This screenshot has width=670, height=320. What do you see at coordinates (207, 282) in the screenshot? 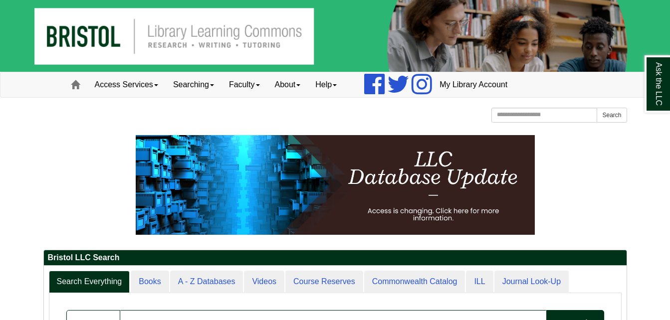
I see `a: A - Z Databases` at bounding box center [207, 282].